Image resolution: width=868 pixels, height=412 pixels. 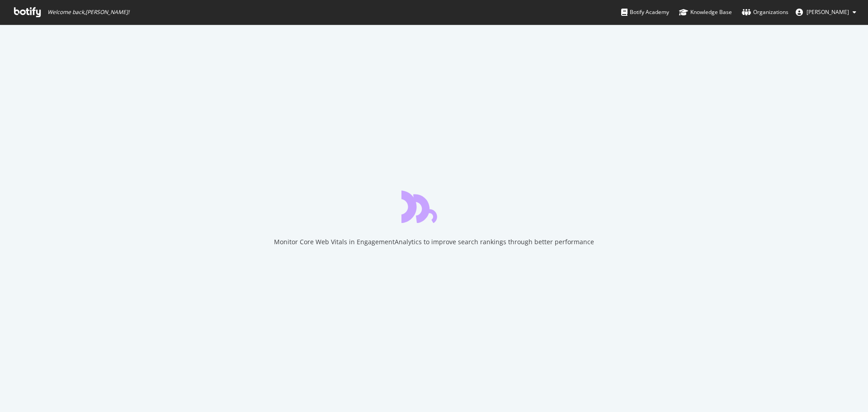 I want to click on div: Monitor Core Web Vitals in EngagementAnalytics to improve search rankings through better performance, so click(x=434, y=242).